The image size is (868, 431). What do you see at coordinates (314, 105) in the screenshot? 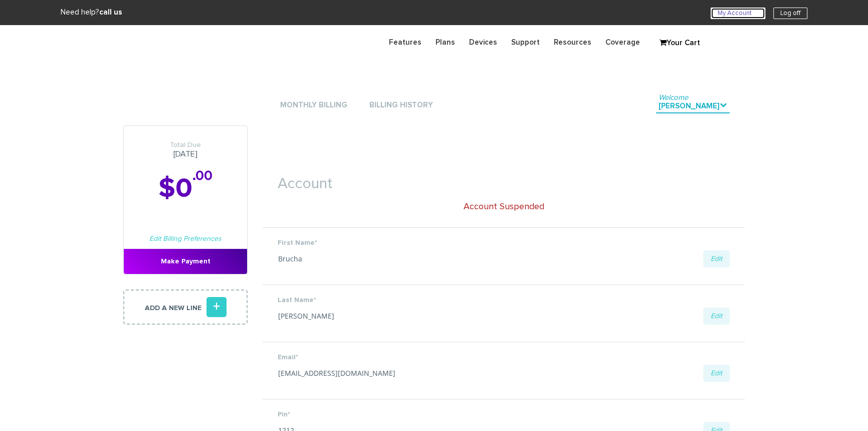
I see `a: Monthly Billing` at bounding box center [314, 105].